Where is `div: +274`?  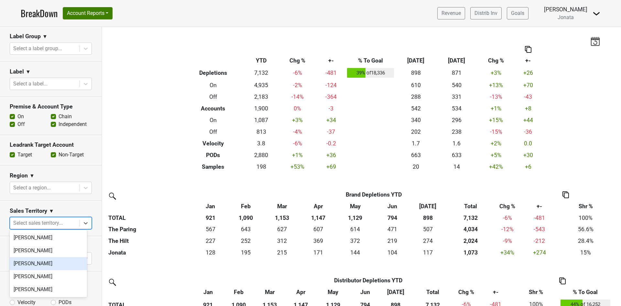
div: +274 is located at coordinates (539, 252).